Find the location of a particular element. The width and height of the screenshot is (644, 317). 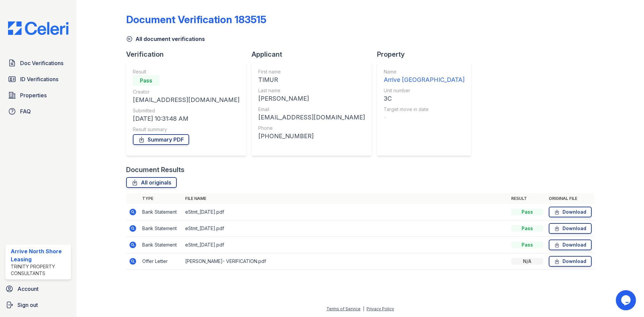

div: Email is located at coordinates (311, 110).